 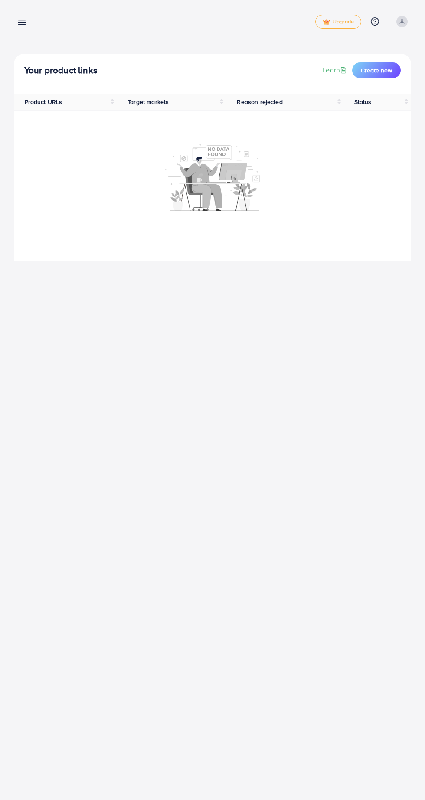 What do you see at coordinates (61, 70) in the screenshot?
I see `h4: Your product links` at bounding box center [61, 70].